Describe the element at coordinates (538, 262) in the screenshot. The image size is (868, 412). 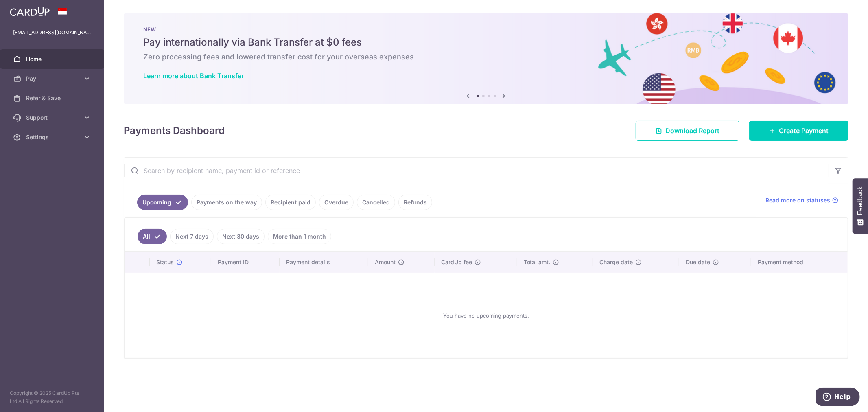
I see `span: Total amt.` at that location.